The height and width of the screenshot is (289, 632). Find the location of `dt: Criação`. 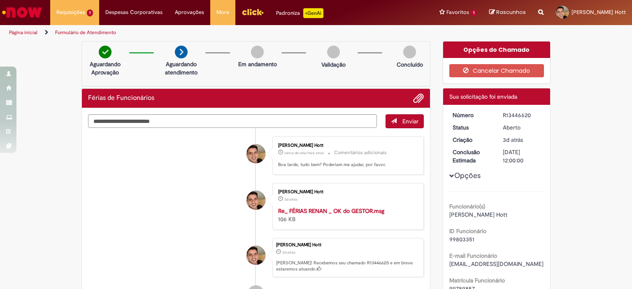

dt: Criação is located at coordinates (471, 140).